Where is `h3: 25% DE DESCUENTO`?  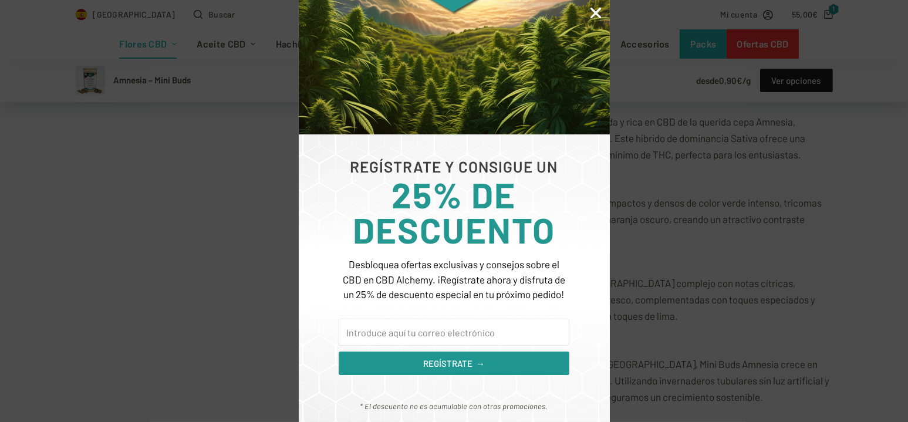
h3: 25% DE DESCUENTO is located at coordinates (454, 212).